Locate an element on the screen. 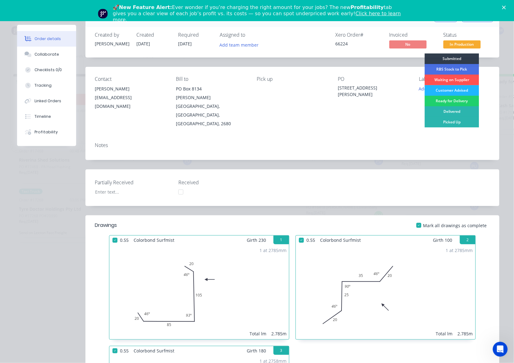 The height and width of the screenshot is (363, 514). label: Partially Received is located at coordinates (134, 182).